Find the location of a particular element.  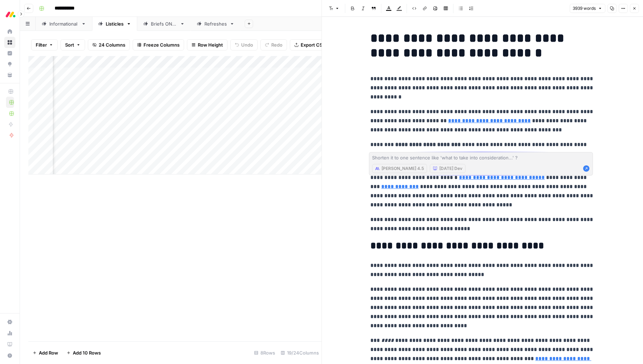

span: Row Height is located at coordinates (211, 45).